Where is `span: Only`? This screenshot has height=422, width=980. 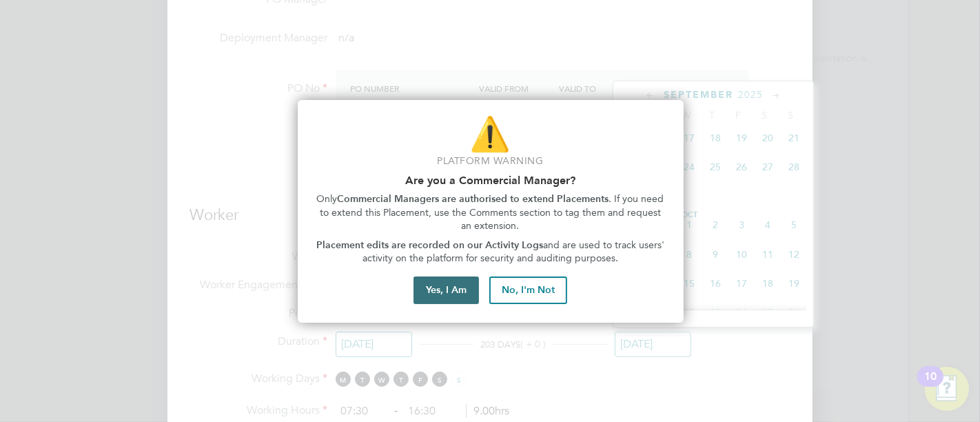 span: Only is located at coordinates (327, 198).